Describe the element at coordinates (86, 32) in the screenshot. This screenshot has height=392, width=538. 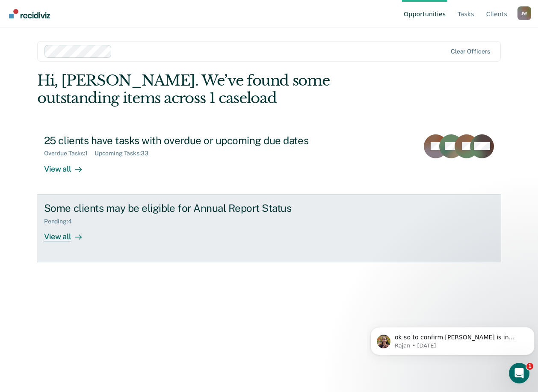
I see `div: message notification from Rajan, 3d ago. ok so to confirm Riley is in custody and should be remov...` at that location.